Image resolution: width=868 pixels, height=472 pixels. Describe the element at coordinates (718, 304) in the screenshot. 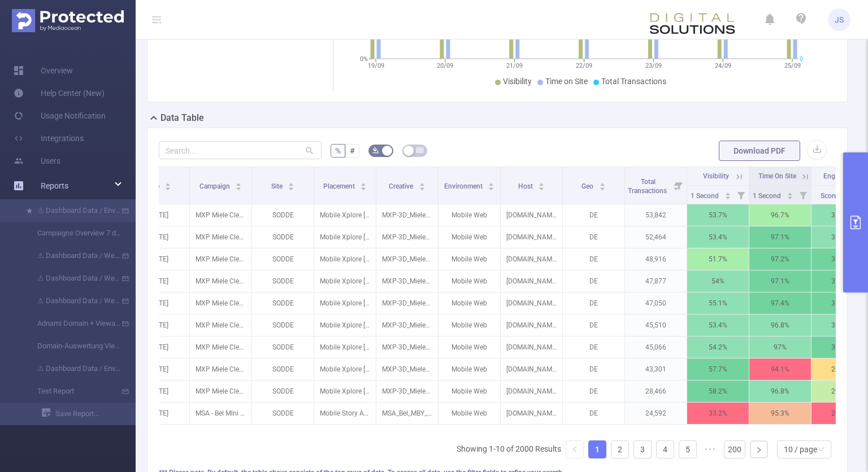

I see `p: 55.1%` at that location.